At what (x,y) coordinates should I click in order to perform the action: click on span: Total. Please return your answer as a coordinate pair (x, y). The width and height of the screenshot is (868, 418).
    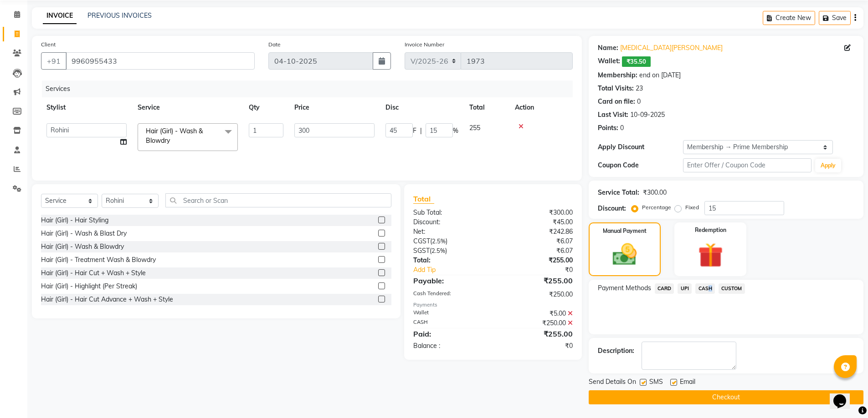
    Looking at the image, I should click on (424, 199).